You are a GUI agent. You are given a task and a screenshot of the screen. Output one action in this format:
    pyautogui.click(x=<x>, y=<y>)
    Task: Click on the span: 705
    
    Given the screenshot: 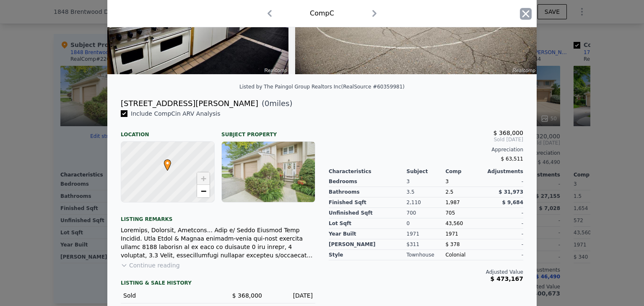 What is the action you would take?
    pyautogui.click(x=450, y=213)
    